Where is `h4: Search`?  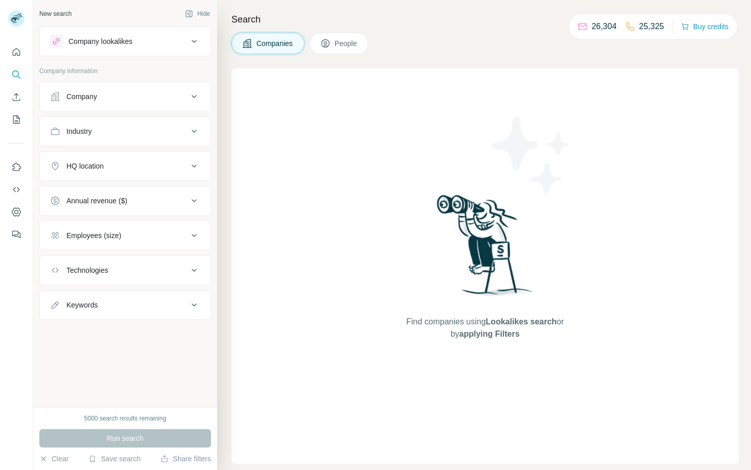 h4: Search is located at coordinates (485, 19).